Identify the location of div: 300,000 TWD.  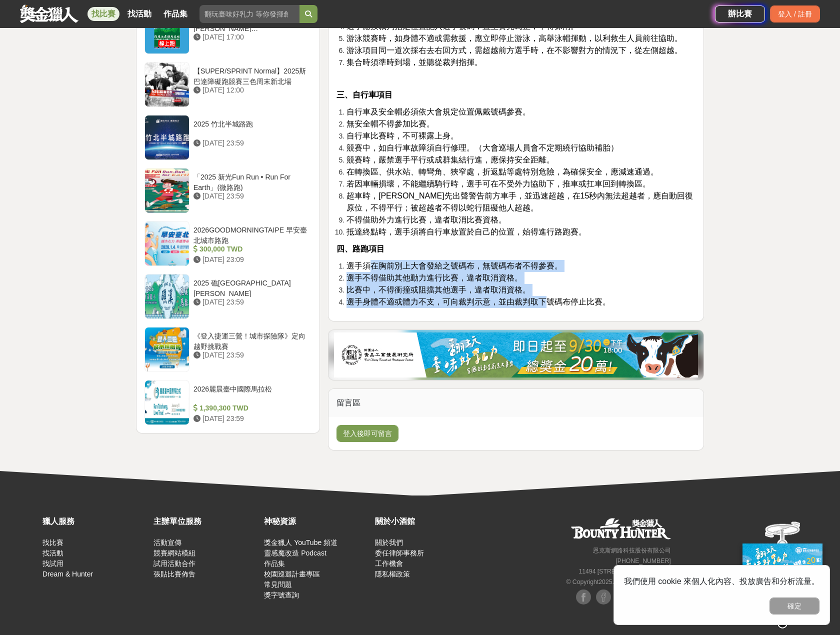
(251, 249).